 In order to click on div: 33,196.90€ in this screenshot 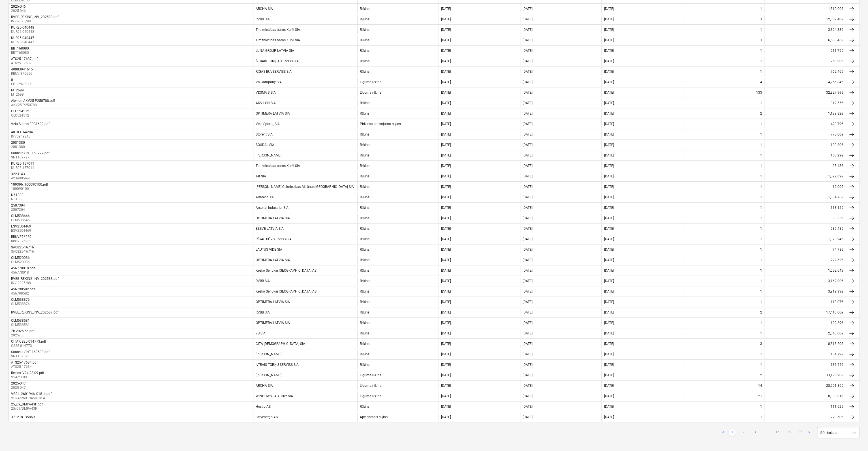, I will do `click(805, 375)`.